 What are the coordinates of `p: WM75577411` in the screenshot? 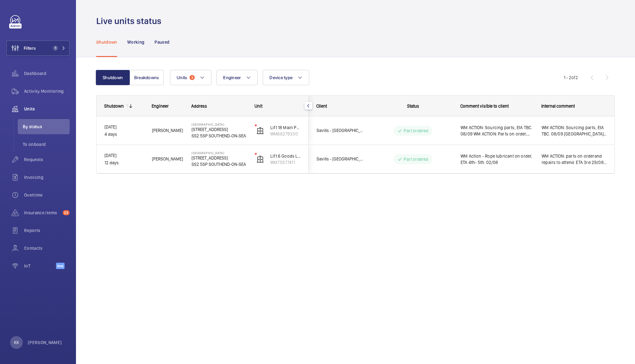 It's located at (285, 162).